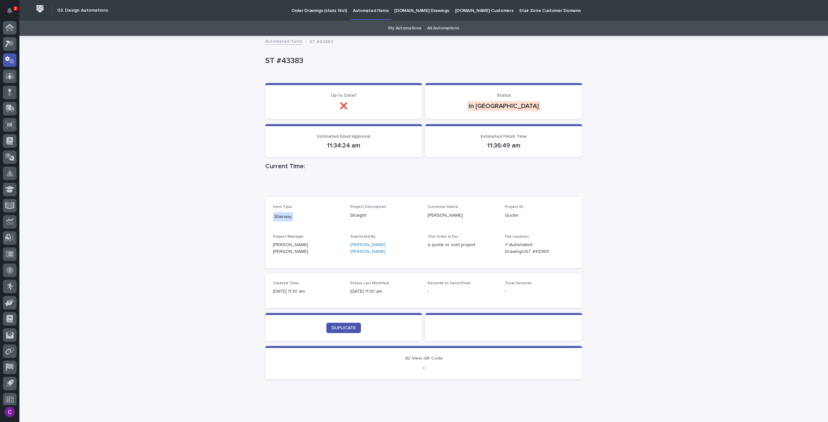  I want to click on span: Project ID, so click(514, 207).